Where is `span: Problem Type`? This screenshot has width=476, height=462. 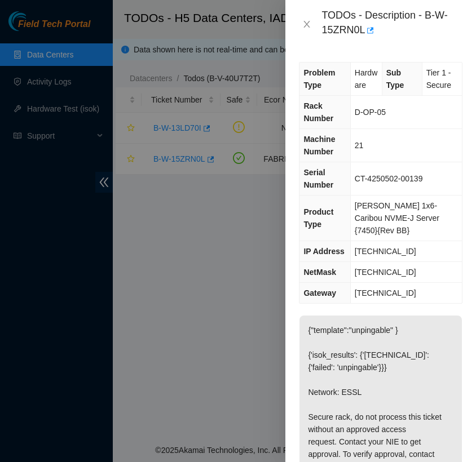
span: Problem Type is located at coordinates (319, 79).